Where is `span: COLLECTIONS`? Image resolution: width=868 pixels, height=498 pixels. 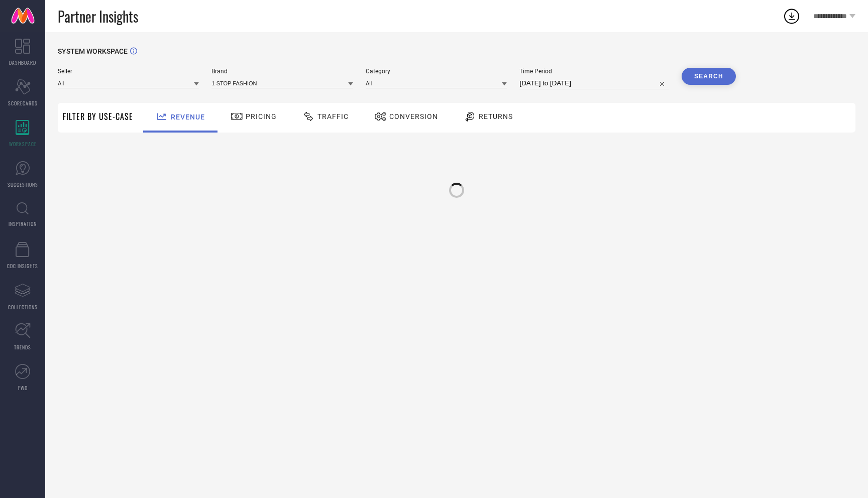
span: COLLECTIONS is located at coordinates (23, 307).